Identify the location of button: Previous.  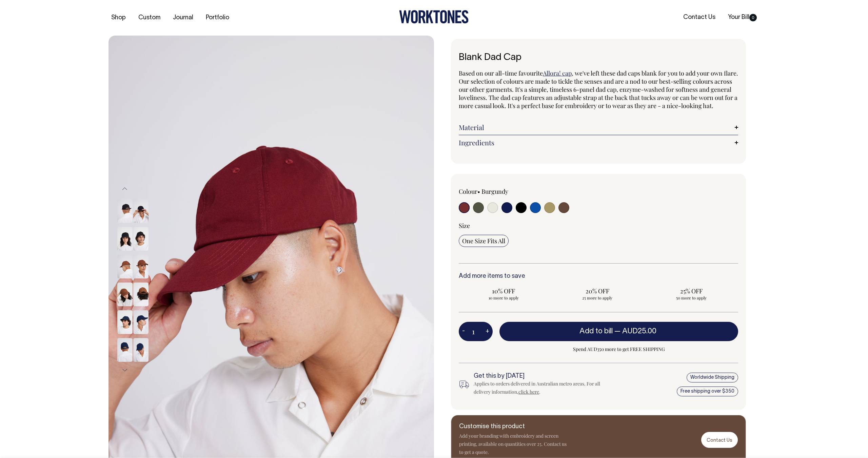
(125, 189).